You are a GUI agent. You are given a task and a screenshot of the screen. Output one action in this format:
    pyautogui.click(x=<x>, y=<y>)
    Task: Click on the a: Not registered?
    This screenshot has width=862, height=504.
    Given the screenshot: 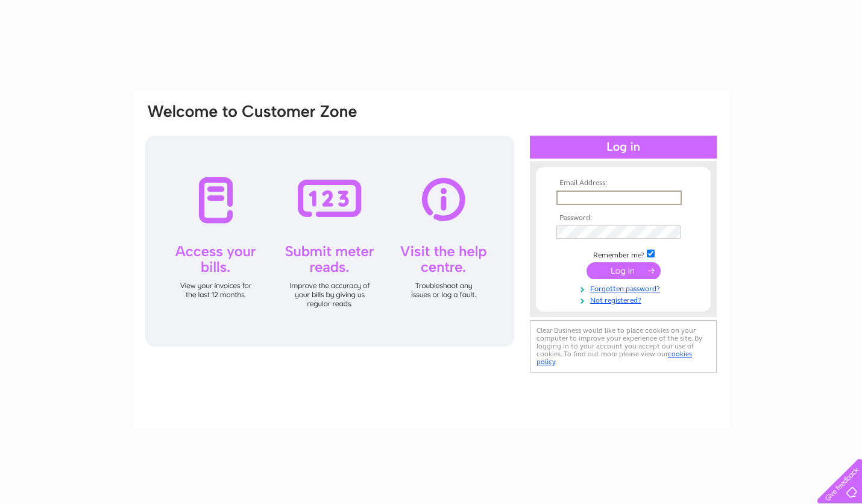 What is the action you would take?
    pyautogui.click(x=625, y=299)
    